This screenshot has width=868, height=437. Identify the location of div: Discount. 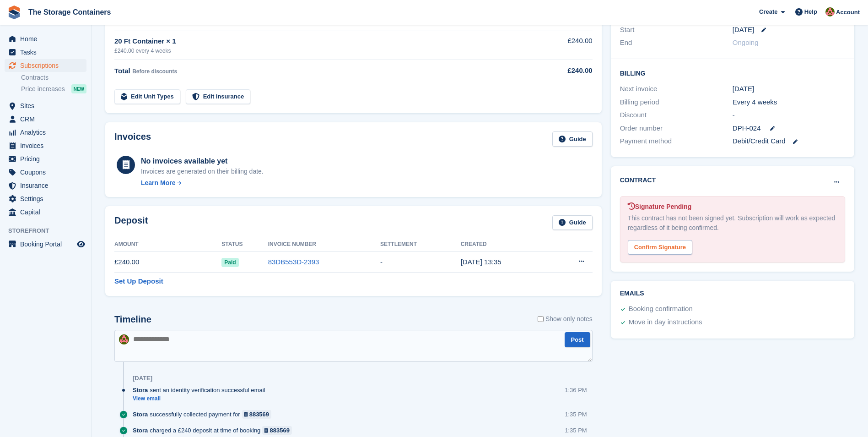
(677, 115).